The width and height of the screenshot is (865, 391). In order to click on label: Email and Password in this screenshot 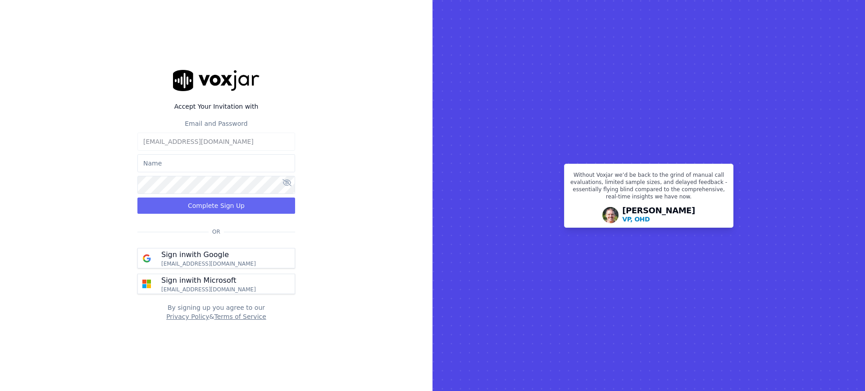, I will do `click(216, 123)`.